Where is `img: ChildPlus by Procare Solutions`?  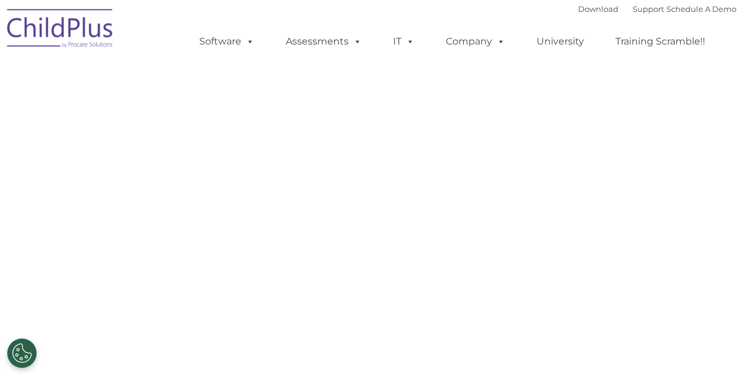 img: ChildPlus by Procare Solutions is located at coordinates (61, 30).